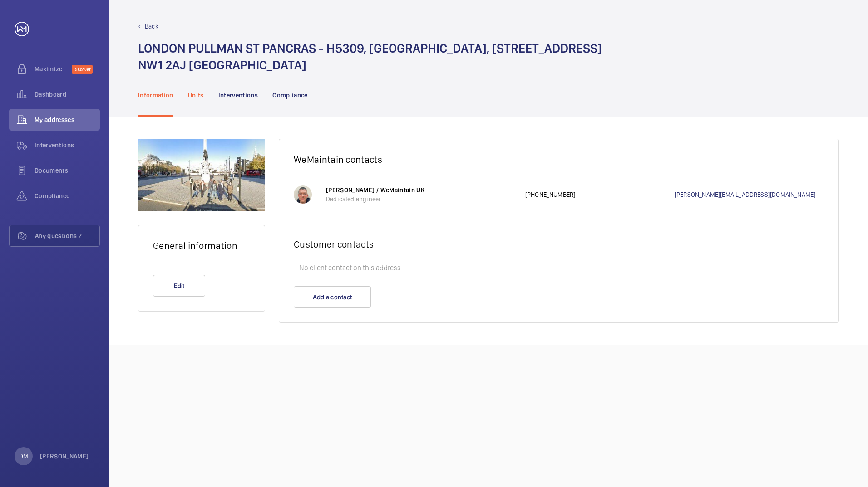 The width and height of the screenshot is (868, 487). What do you see at coordinates (202, 245) in the screenshot?
I see `h2: General information` at bounding box center [202, 245].